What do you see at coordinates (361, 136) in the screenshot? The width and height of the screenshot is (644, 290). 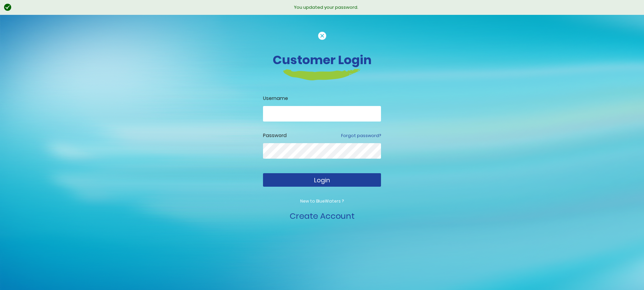 I see `a: Forgot password?` at bounding box center [361, 136].